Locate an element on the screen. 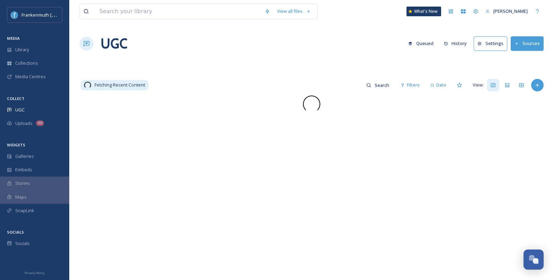 The height and width of the screenshot is (280, 554). div: View all files is located at coordinates (294, 11).